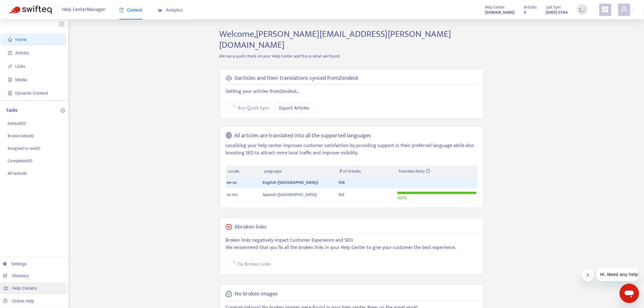  What do you see at coordinates (582, 10) in the screenshot?
I see `img: sync_loading.0b5143dde30e3a21642e.gif` at bounding box center [582, 10].